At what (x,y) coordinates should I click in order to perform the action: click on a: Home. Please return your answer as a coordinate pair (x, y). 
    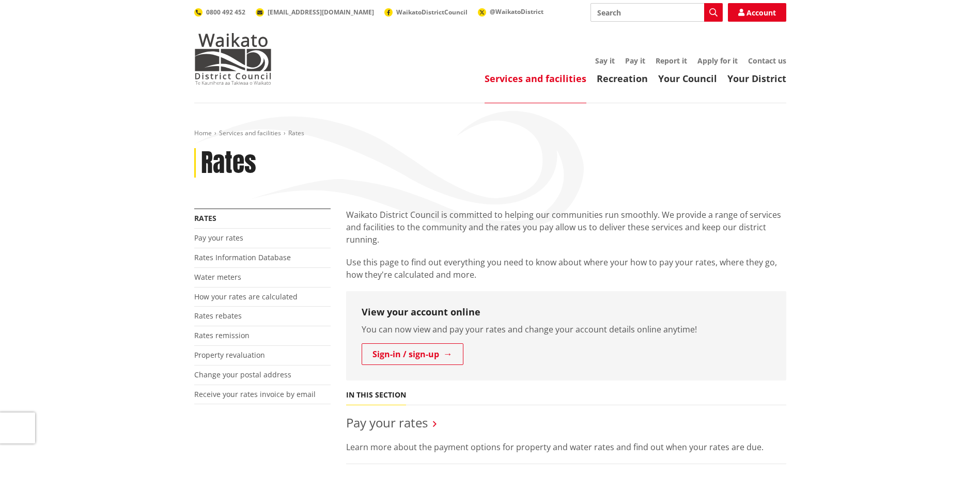
    Looking at the image, I should click on (203, 132).